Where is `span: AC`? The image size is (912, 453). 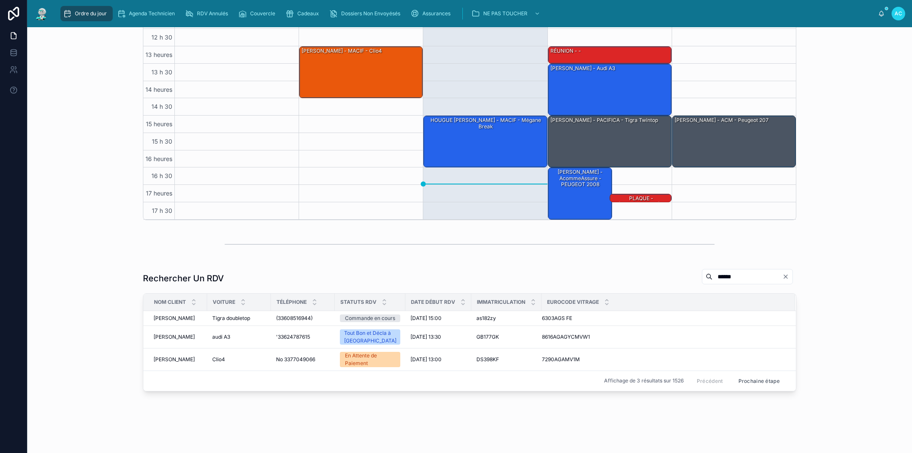 span: AC is located at coordinates (898, 14).